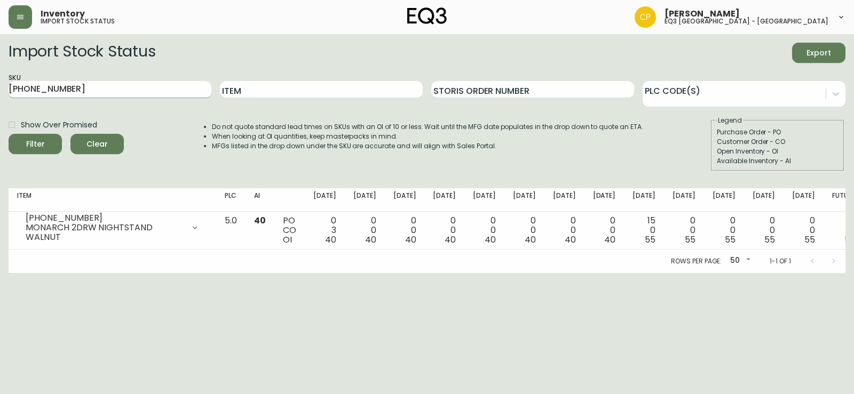  What do you see at coordinates (427, 16) in the screenshot?
I see `img: logo` at bounding box center [427, 16].